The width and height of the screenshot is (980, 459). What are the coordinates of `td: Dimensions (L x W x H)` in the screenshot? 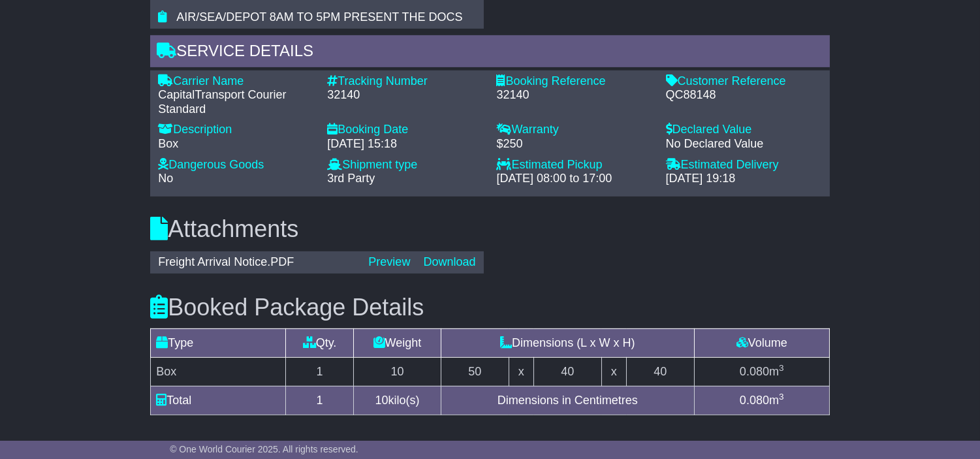 It's located at (568, 342).